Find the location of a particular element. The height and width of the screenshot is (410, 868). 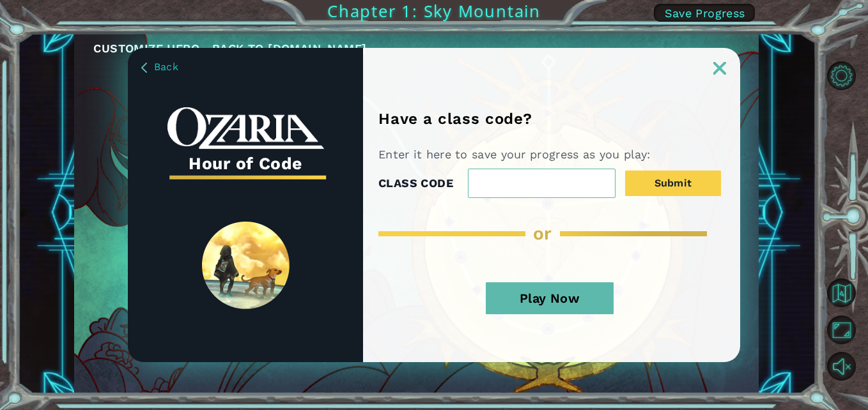

h3: Hour of Code is located at coordinates (245, 164).